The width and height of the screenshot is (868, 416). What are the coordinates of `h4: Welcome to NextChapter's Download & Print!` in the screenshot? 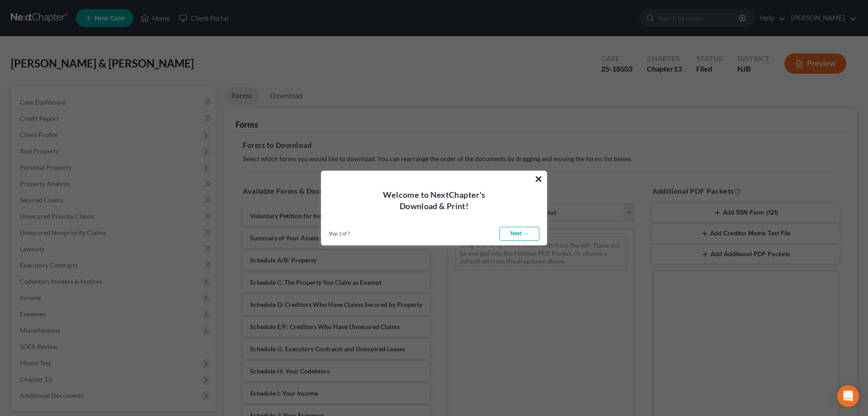 It's located at (434, 200).